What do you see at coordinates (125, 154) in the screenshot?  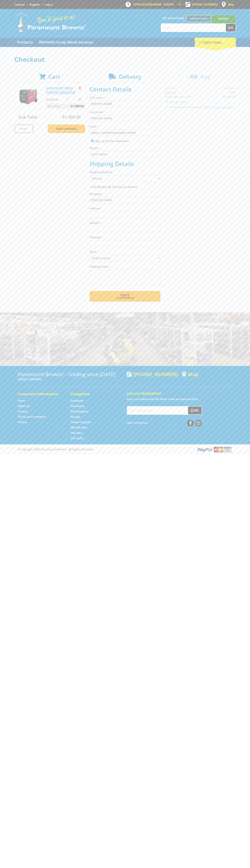 I see `input: Please enter your telephone number.` at bounding box center [125, 154].